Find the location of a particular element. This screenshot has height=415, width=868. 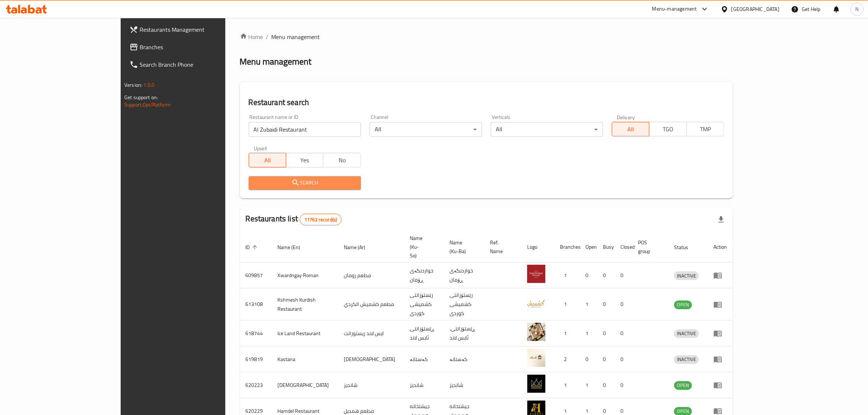

button: TGO is located at coordinates (668, 129).